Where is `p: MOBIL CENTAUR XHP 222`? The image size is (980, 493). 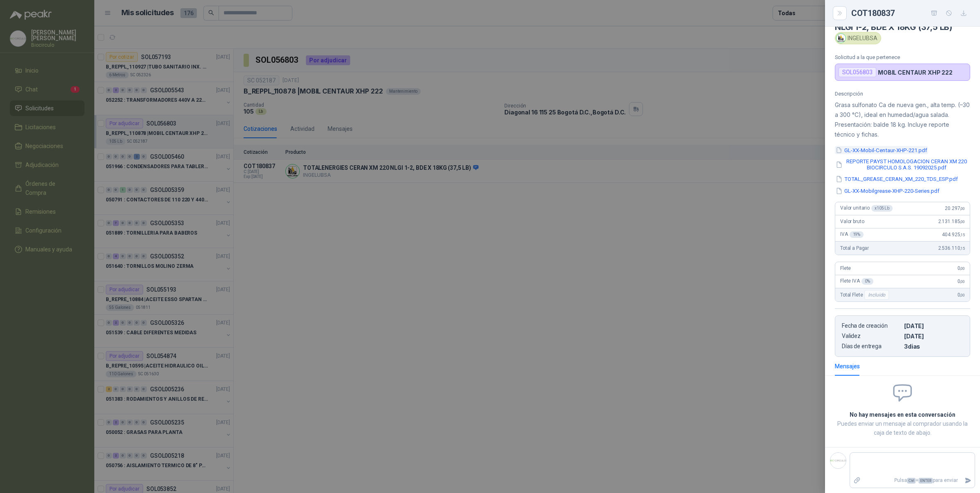 p: MOBIL CENTAUR XHP 222 is located at coordinates (916, 72).